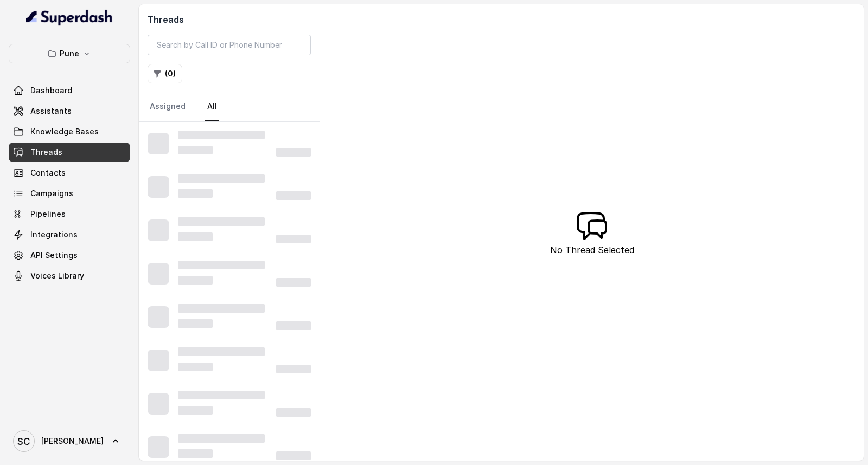  What do you see at coordinates (70, 235) in the screenshot?
I see `a: Integrations` at bounding box center [70, 235].